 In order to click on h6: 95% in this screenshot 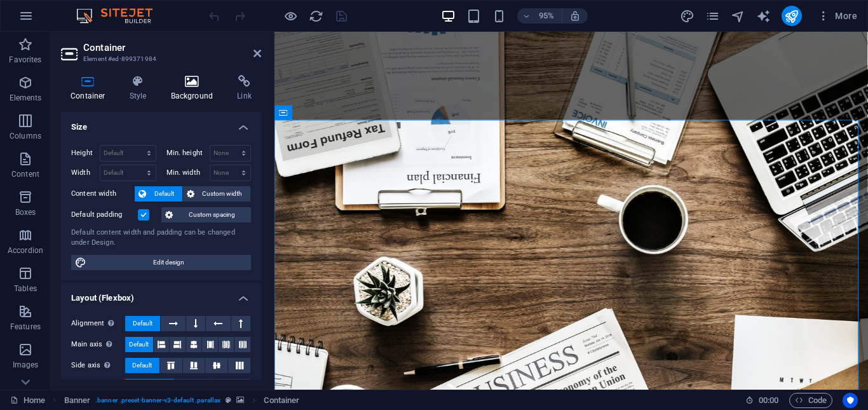, I will do `click(547, 16)`.